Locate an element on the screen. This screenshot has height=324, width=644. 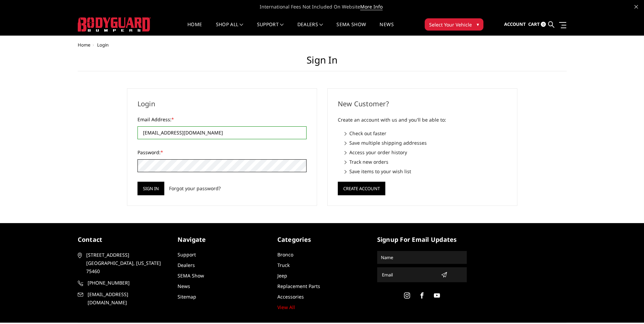
label: Email Address: is located at coordinates (222, 119).